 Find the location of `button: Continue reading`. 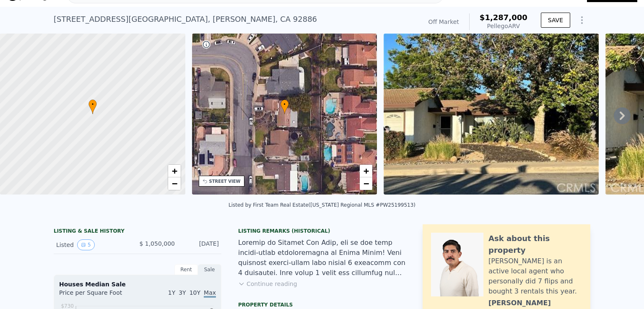

button: Continue reading is located at coordinates (268, 284).